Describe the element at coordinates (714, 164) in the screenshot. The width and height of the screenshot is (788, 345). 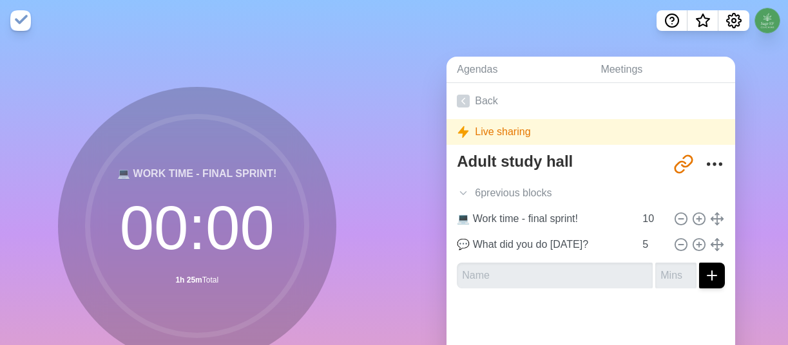
I see `button: More` at that location.